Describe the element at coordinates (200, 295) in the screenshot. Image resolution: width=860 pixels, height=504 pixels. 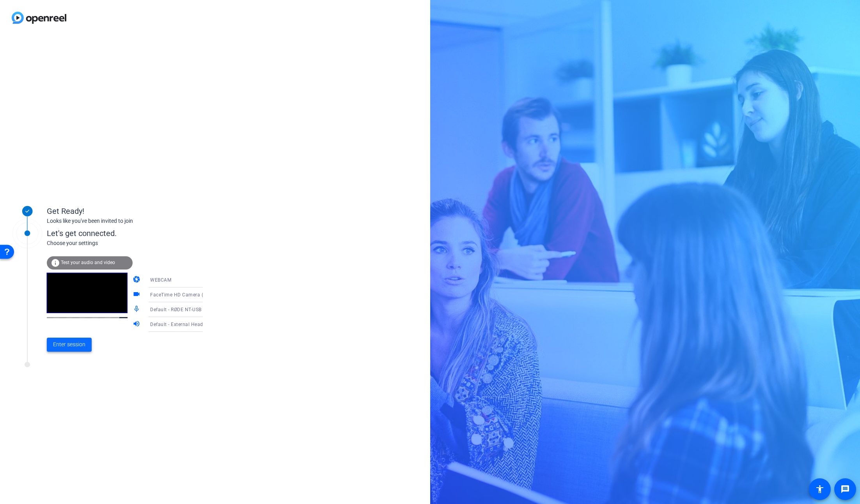
I see `span: FaceTime HD Camera (Built-in) (05ac:8514)` at that location.